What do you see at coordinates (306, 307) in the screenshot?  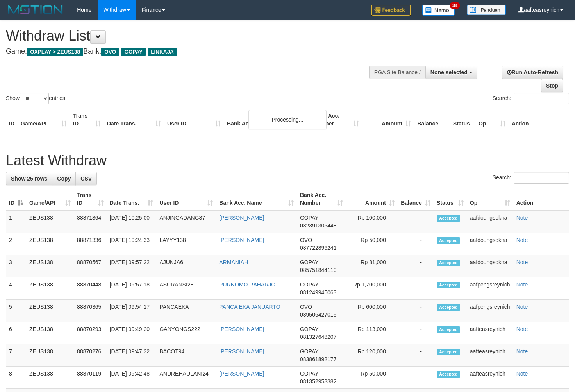 I see `span: OVO` at bounding box center [306, 307].